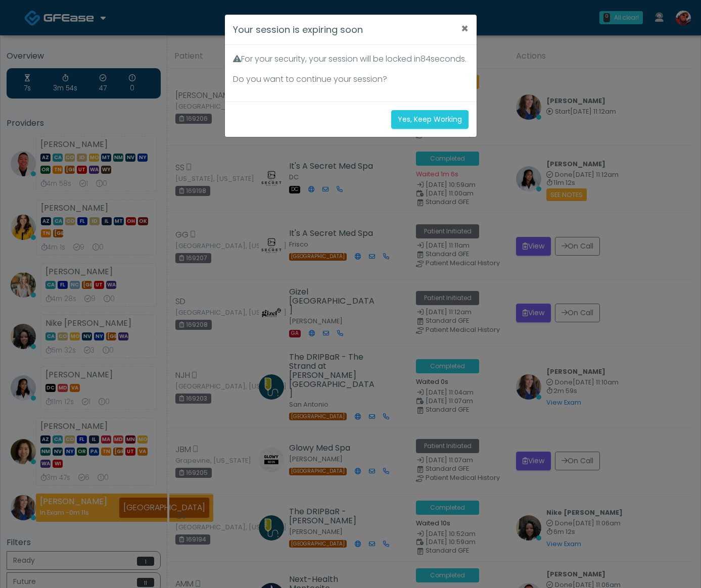  I want to click on button: Yes, Keep Working, so click(430, 119).